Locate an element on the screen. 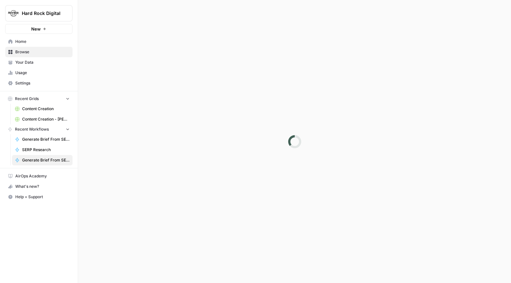 The height and width of the screenshot is (283, 511). span: Generate Brief From SERP is located at coordinates (46, 160).